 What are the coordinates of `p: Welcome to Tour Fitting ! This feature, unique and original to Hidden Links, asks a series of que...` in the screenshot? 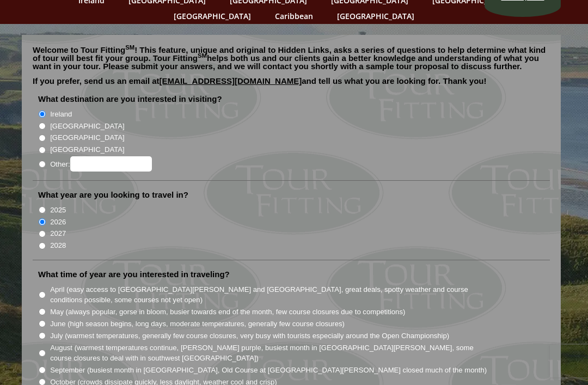 It's located at (292, 57).